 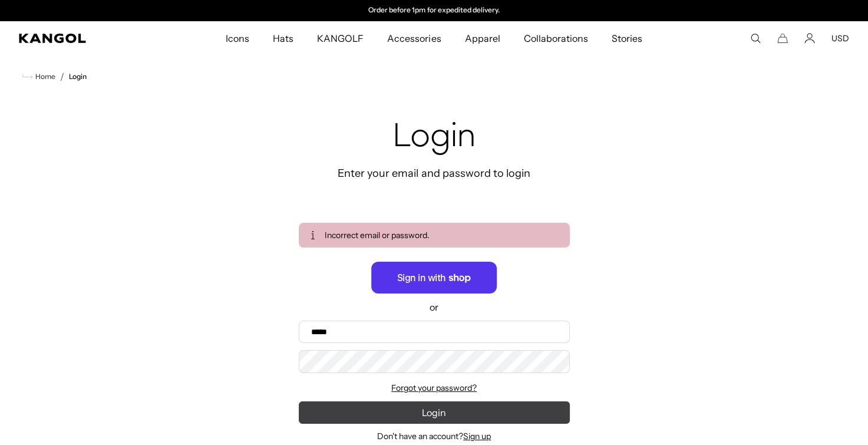 I want to click on a: Kangol, so click(x=84, y=39).